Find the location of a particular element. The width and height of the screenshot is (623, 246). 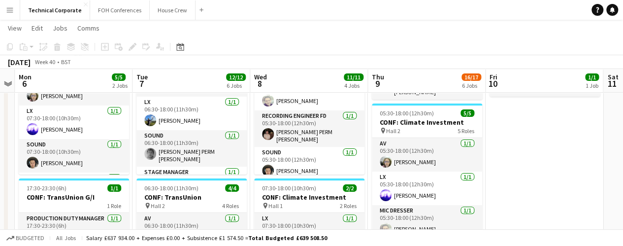

div: BST is located at coordinates (66, 62).